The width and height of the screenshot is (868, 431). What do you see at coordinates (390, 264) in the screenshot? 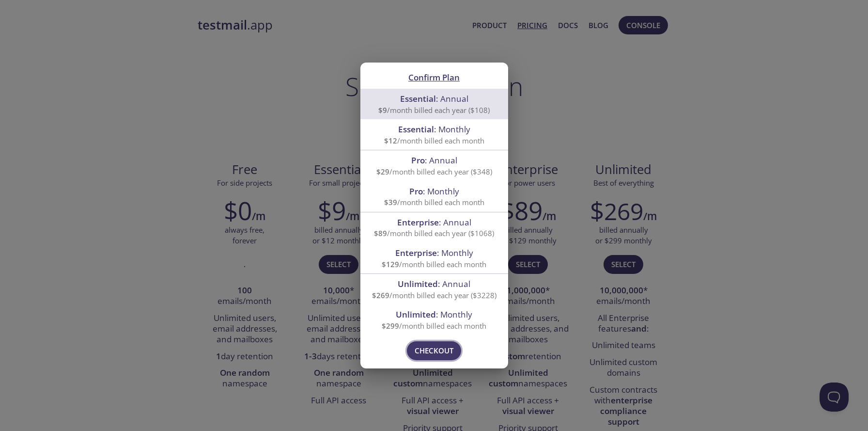
I see `span: $129` at bounding box center [390, 264].